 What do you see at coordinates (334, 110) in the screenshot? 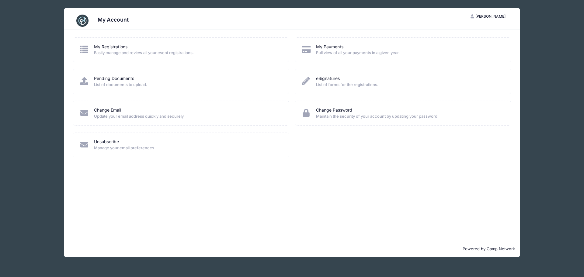
I see `a: Change Password` at bounding box center [334, 110].